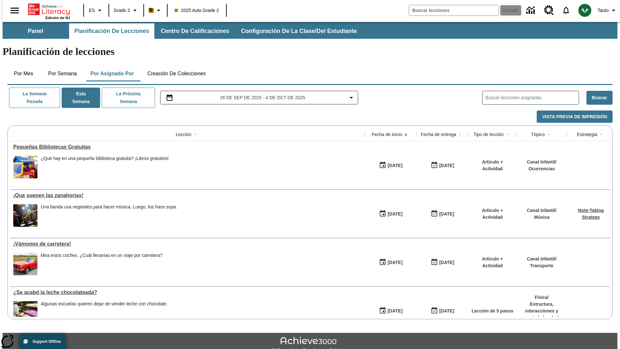 The width and height of the screenshot is (620, 349). I want to click on button: Grado: Grado 2, Elige un grado, so click(126, 10).